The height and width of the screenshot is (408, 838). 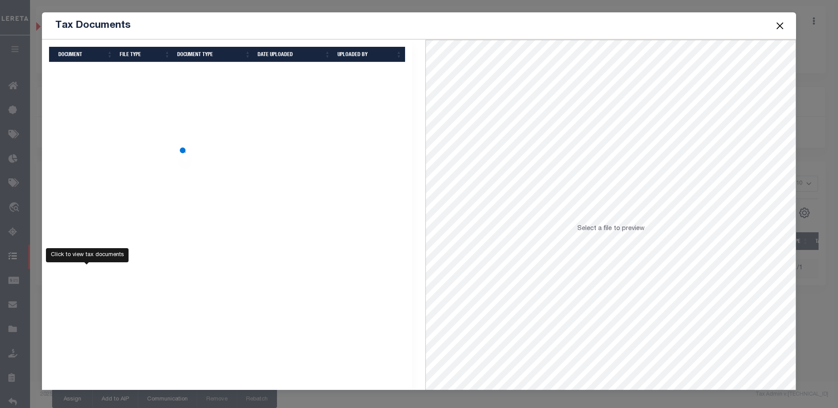 What do you see at coordinates (370, 54) in the screenshot?
I see `th: Uploaded By` at bounding box center [370, 54].